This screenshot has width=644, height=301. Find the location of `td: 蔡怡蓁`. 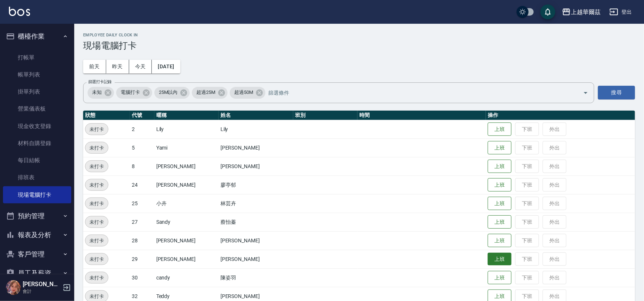

td: 蔡怡蓁 is located at coordinates (256, 222).